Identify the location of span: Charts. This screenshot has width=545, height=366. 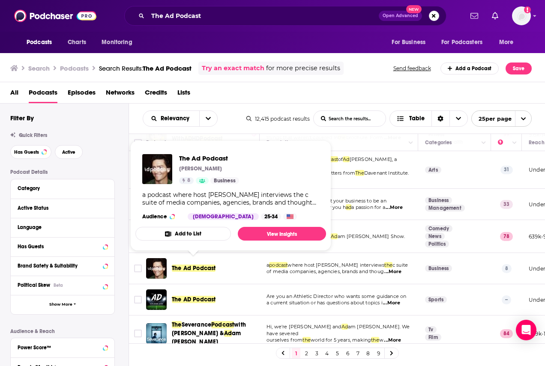
(77, 42).